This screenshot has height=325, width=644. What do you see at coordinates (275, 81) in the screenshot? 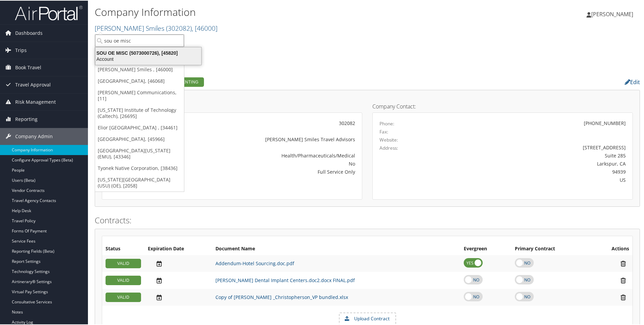
I see `h2: Company Profile:` at bounding box center [275, 81].